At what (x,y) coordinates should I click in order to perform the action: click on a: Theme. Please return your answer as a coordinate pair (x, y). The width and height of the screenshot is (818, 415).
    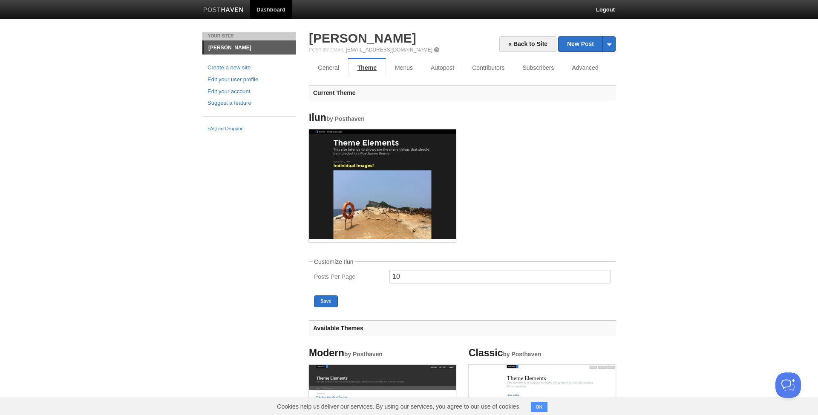
    Looking at the image, I should click on (367, 68).